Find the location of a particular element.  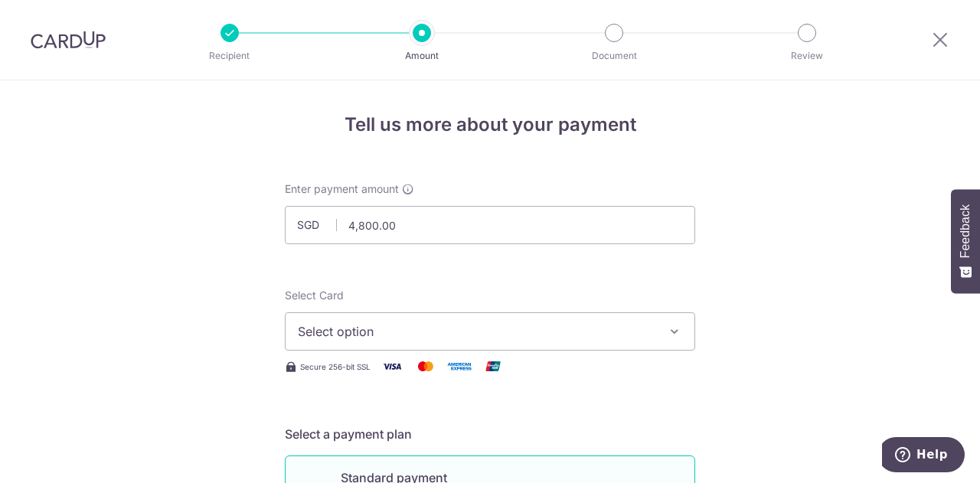

img: Union Pay is located at coordinates (492, 366).